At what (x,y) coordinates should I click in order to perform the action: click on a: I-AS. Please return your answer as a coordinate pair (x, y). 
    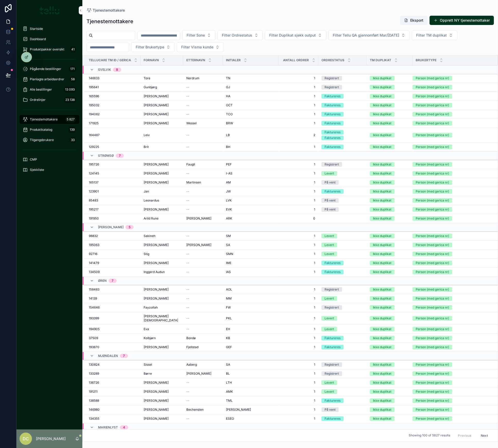
    Looking at the image, I should click on (251, 173).